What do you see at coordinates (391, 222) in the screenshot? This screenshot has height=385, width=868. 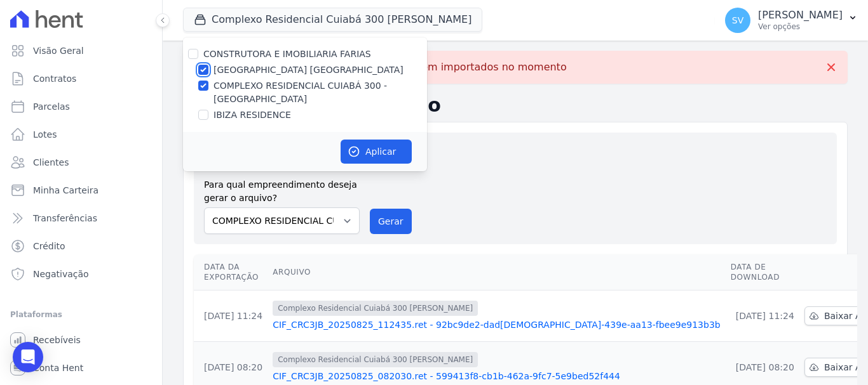 I see `button: Gerar` at bounding box center [391, 222].